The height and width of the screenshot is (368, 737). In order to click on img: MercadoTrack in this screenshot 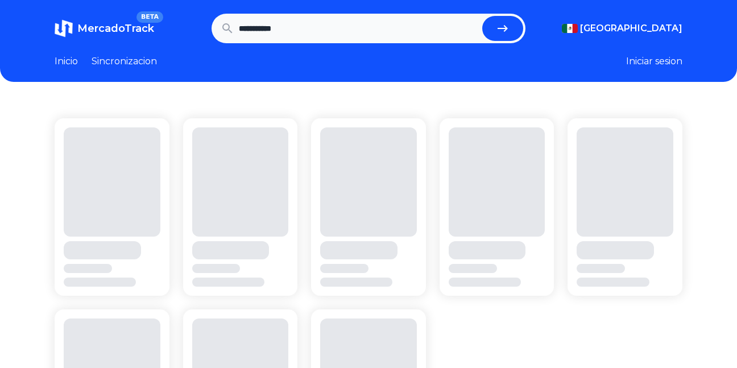, I will do `click(64, 28)`.